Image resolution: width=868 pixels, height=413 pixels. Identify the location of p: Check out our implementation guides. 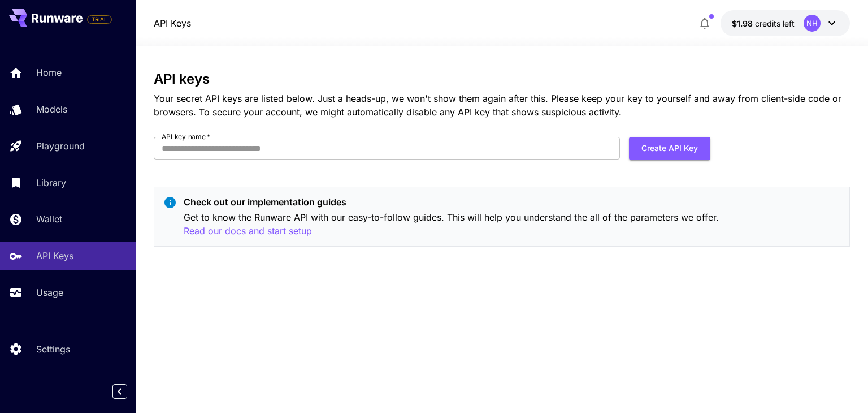
(511, 202).